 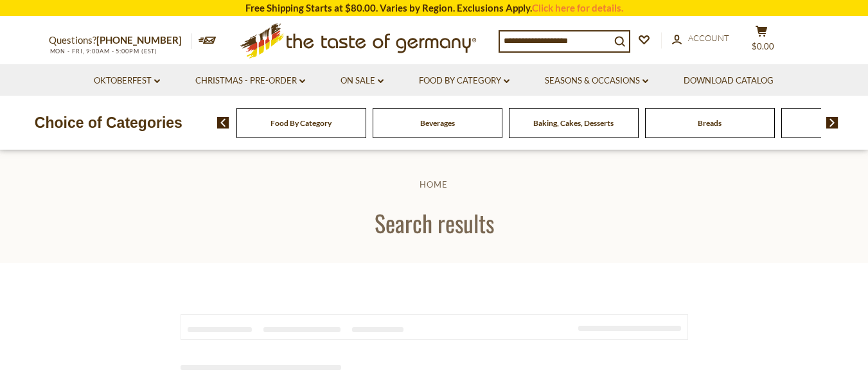 I want to click on a: Oktoberfest, so click(x=126, y=80).